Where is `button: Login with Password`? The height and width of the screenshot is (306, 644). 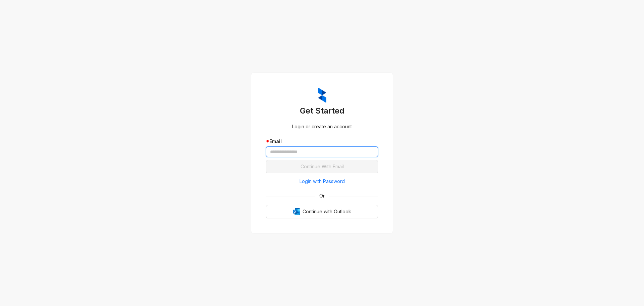 button: Login with Password is located at coordinates (322, 181).